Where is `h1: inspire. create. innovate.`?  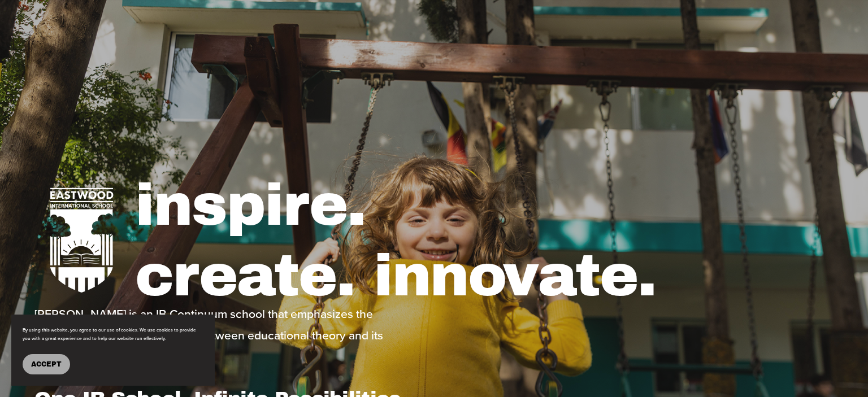 h1: inspire. create. innovate. is located at coordinates (483, 241).